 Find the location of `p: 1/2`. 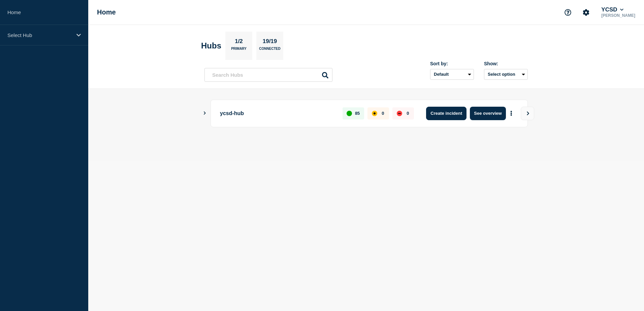

p: 1/2 is located at coordinates (239, 43).